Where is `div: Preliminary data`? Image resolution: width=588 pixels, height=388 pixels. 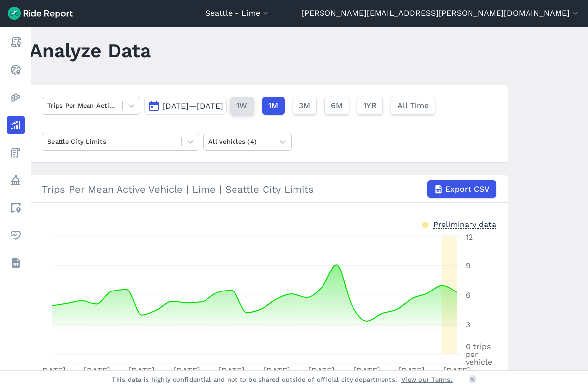 div: Preliminary data is located at coordinates (465, 223).